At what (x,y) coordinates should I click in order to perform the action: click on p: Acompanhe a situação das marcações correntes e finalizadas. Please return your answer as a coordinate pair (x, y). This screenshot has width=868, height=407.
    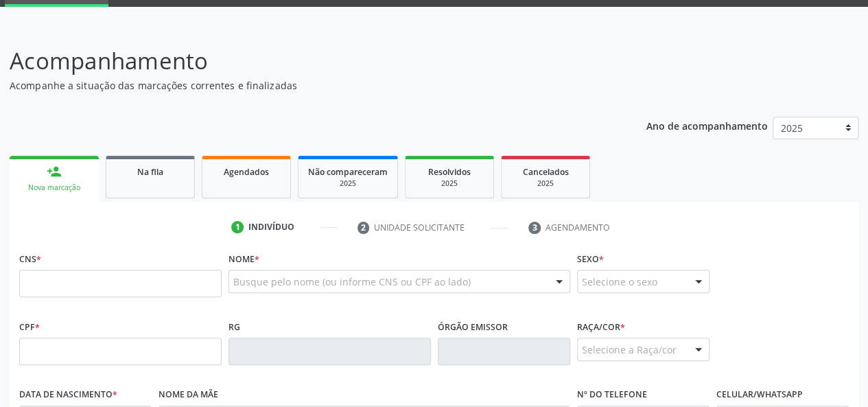
    Looking at the image, I should click on (307, 85).